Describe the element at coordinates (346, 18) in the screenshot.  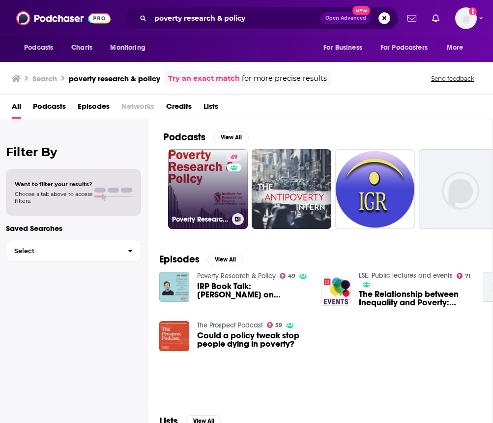
I see `span: Open Advanced` at that location.